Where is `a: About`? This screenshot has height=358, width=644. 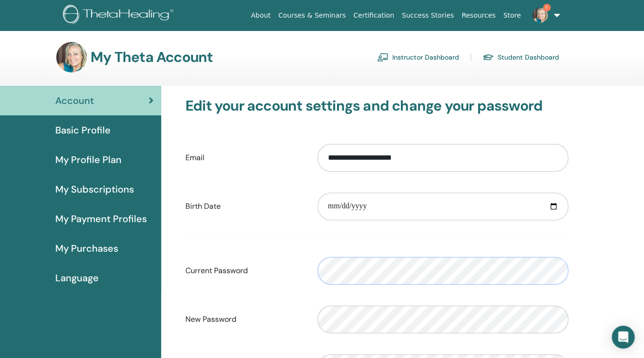 a: About is located at coordinates (260, 15).